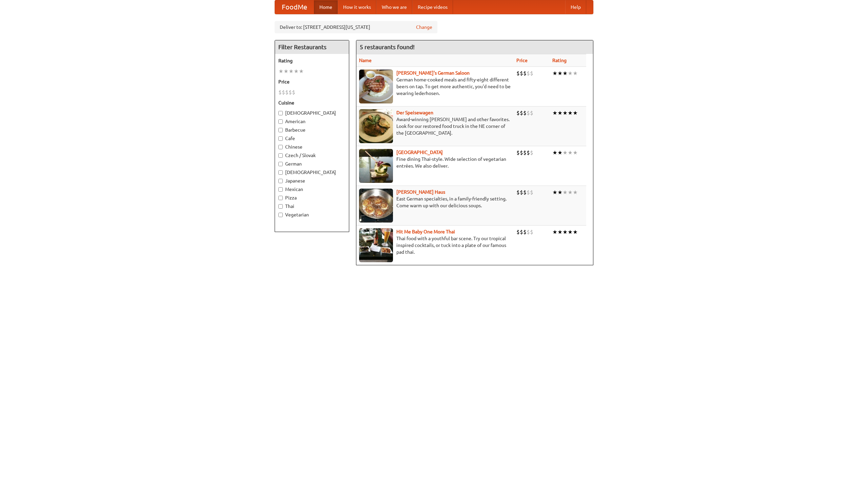  What do you see at coordinates (280, 130) in the screenshot?
I see `input: Barbecue` at bounding box center [280, 130].